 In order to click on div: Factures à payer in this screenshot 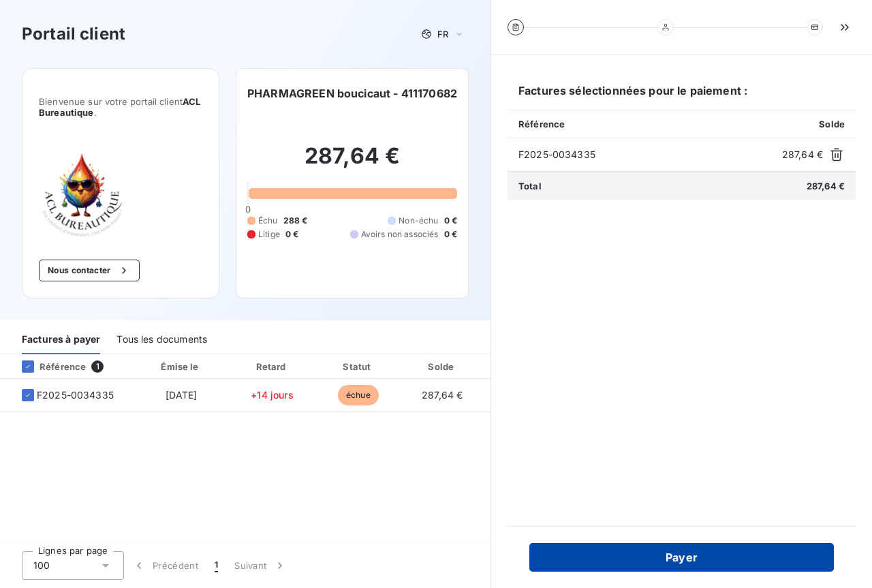, I will do `click(60, 340)`.